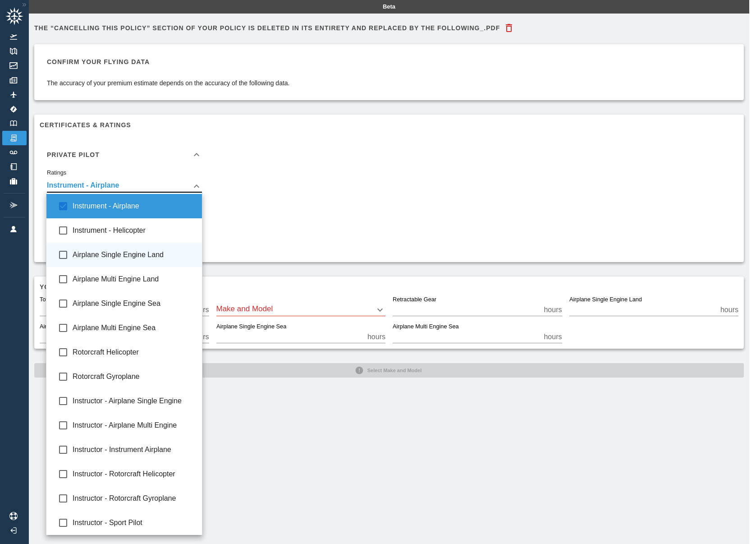  I want to click on span: Airplane Multi Engine Land, so click(133, 279).